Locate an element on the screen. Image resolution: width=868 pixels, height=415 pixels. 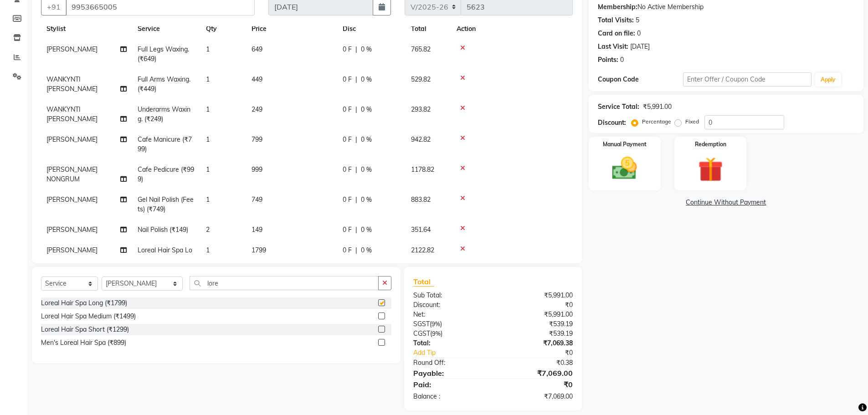
div: No Active Membership is located at coordinates (725, 7).